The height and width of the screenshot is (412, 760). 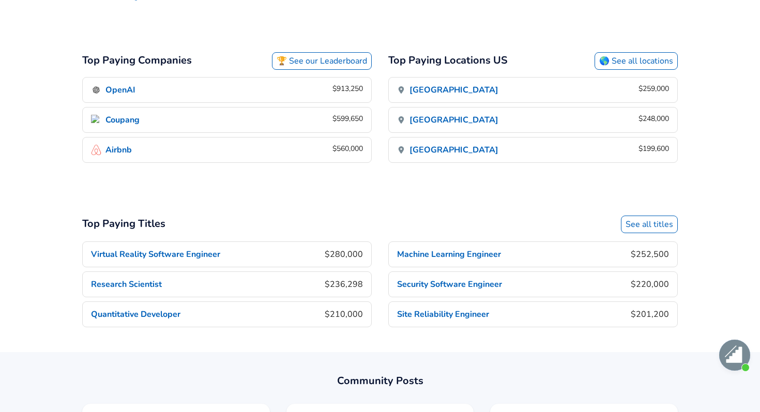 I want to click on div: $913,250, so click(x=347, y=90).